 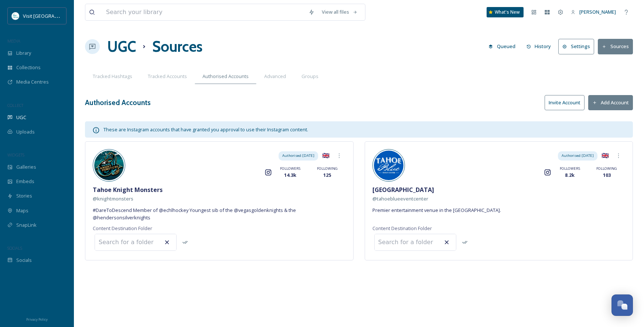 What do you see at coordinates (15, 105) in the screenshot?
I see `span: COLLECT` at bounding box center [15, 105].